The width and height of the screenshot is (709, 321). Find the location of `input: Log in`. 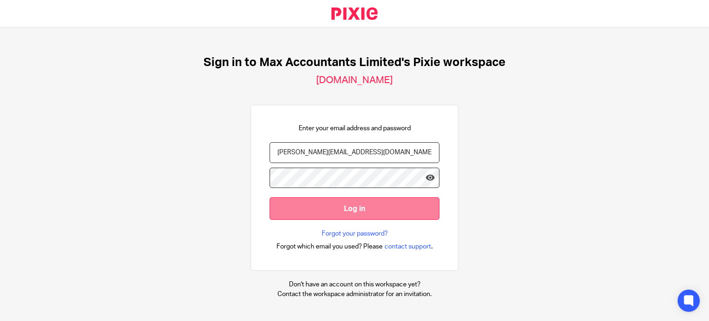

input: Log in is located at coordinates (355, 208).